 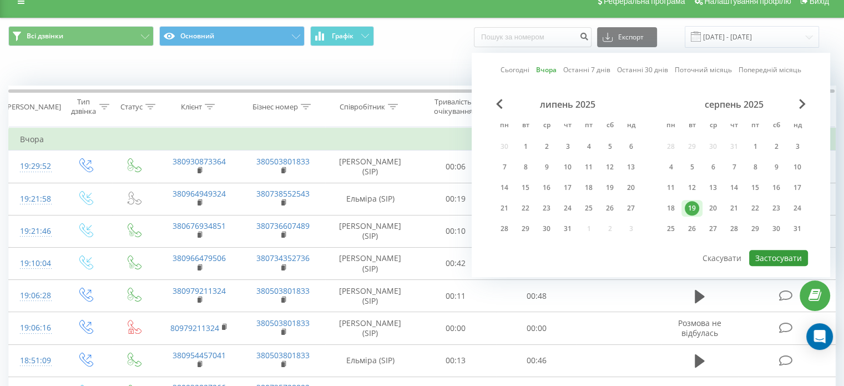 I want to click on div: сб 23 серп 2025 р., so click(x=777, y=208).